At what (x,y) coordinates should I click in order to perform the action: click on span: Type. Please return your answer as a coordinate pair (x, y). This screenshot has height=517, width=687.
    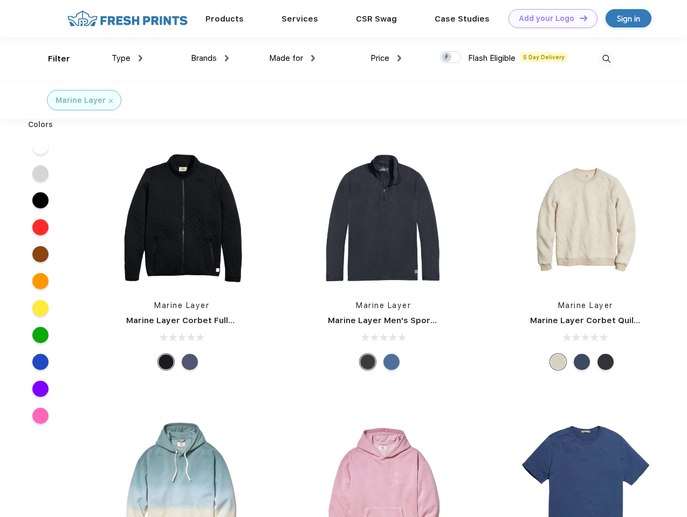
    Looking at the image, I should click on (121, 58).